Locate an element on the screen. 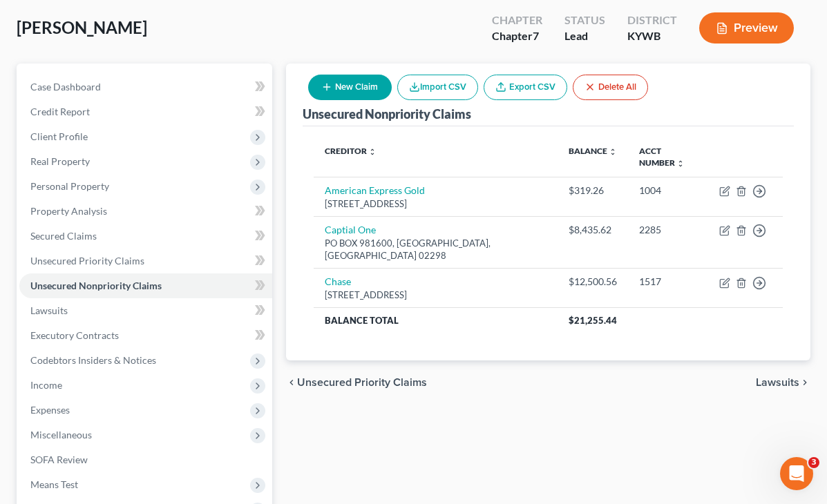 Image resolution: width=827 pixels, height=504 pixels. a: Unsecured Priority Claims is located at coordinates (146, 261).